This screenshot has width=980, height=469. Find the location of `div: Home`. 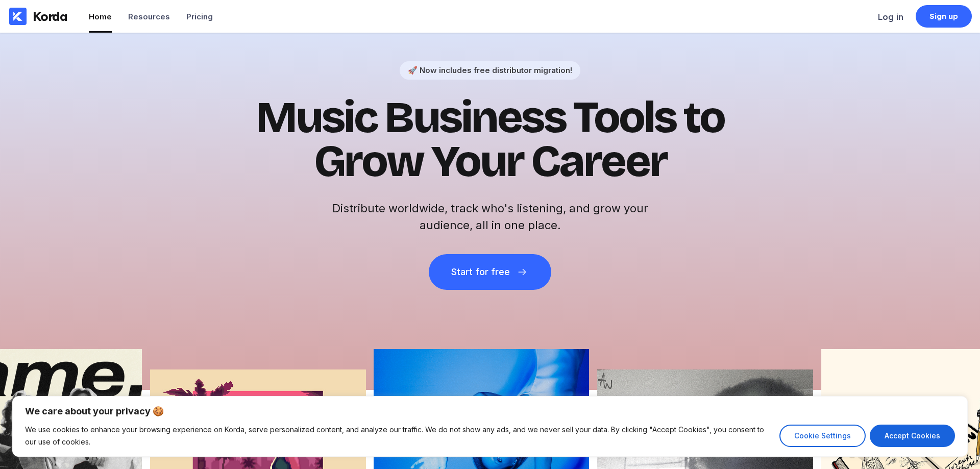

div: Home is located at coordinates (100, 16).